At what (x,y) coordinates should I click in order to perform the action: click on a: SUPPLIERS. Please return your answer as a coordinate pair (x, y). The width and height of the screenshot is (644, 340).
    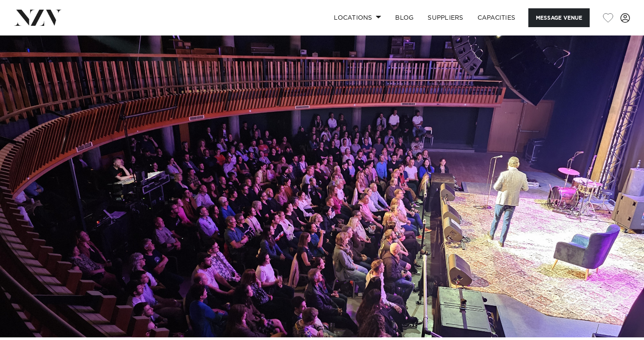
    Looking at the image, I should click on (445, 18).